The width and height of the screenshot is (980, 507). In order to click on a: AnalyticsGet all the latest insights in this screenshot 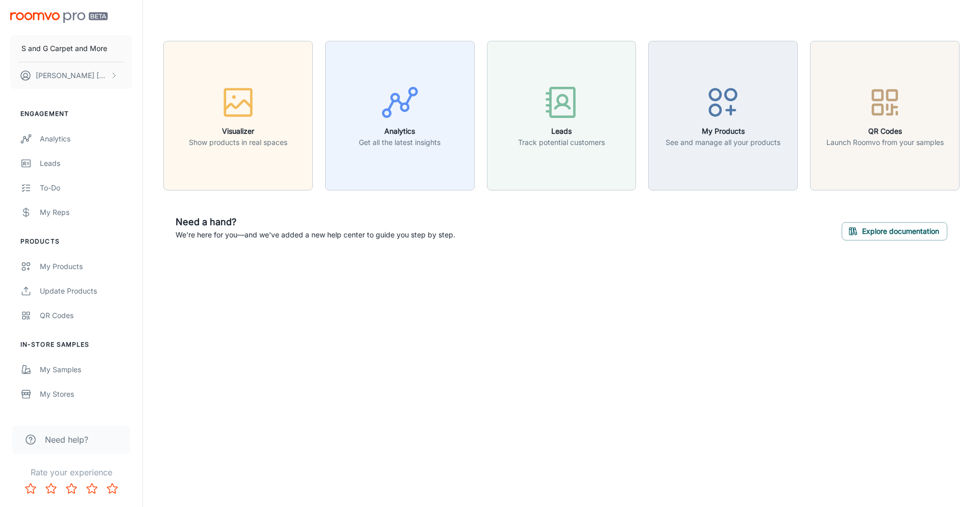, I will do `click(400, 115)`.